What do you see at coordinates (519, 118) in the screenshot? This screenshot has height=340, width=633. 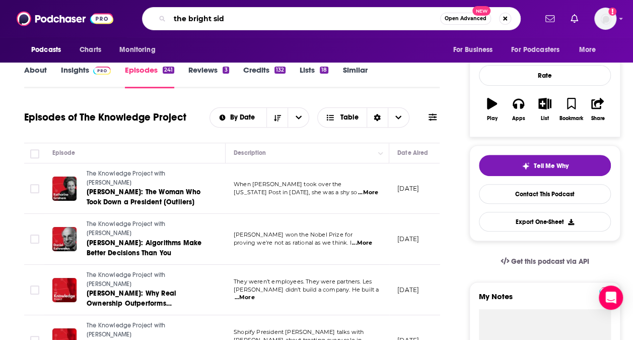 I see `div: Apps` at bounding box center [519, 118].